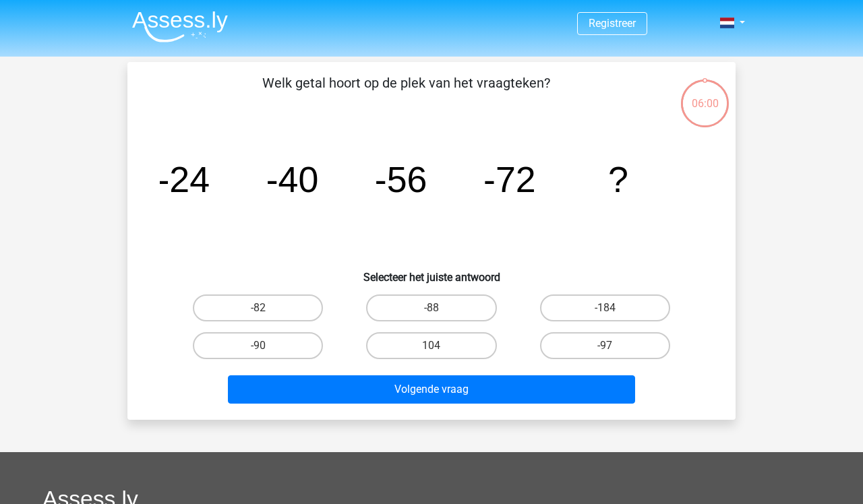 The image size is (863, 504). I want to click on label: -82, so click(257, 308).